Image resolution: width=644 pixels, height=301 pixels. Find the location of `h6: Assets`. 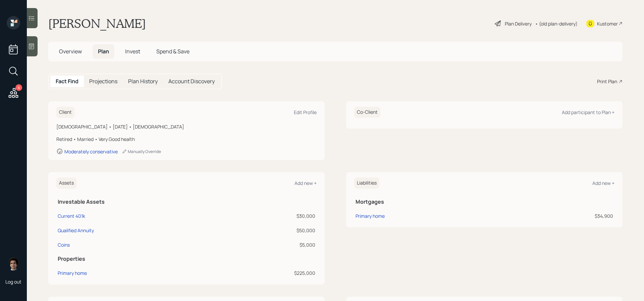

h6: Assets is located at coordinates (66, 182).